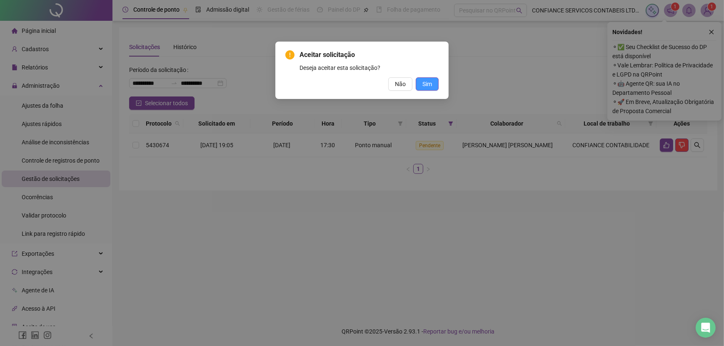  Describe the element at coordinates (369, 68) in the screenshot. I see `div: Deseja aceitar esta solicitação?` at that location.